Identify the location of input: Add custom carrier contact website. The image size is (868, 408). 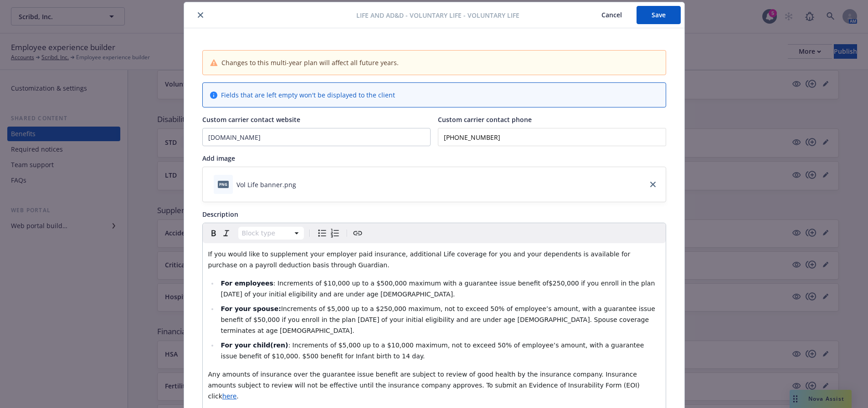
(316, 137).